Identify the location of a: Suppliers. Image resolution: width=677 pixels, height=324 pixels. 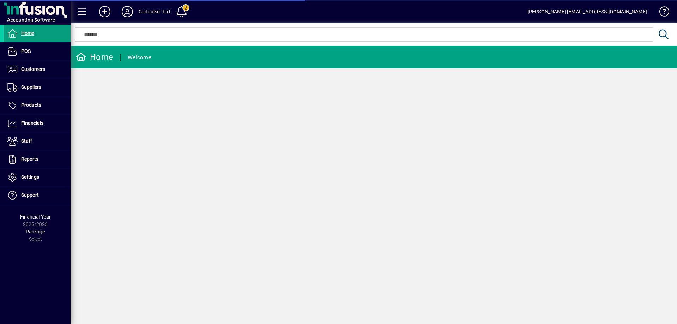
(37, 87).